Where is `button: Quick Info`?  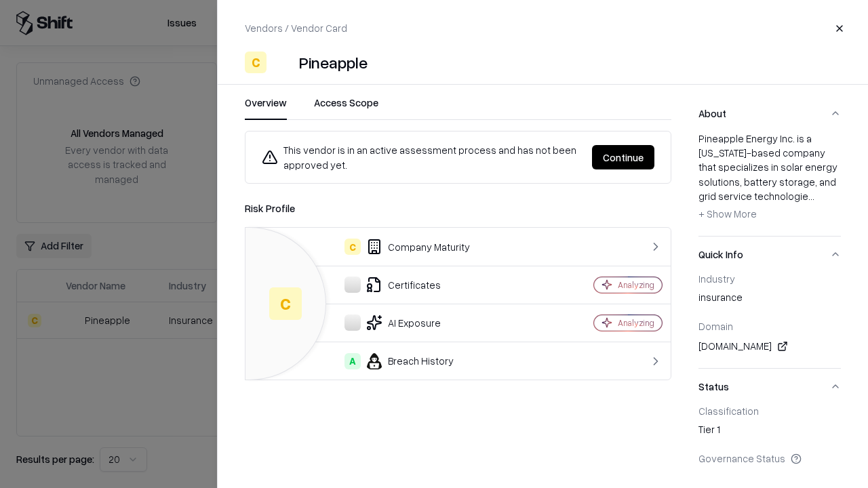 button: Quick Info is located at coordinates (770, 254).